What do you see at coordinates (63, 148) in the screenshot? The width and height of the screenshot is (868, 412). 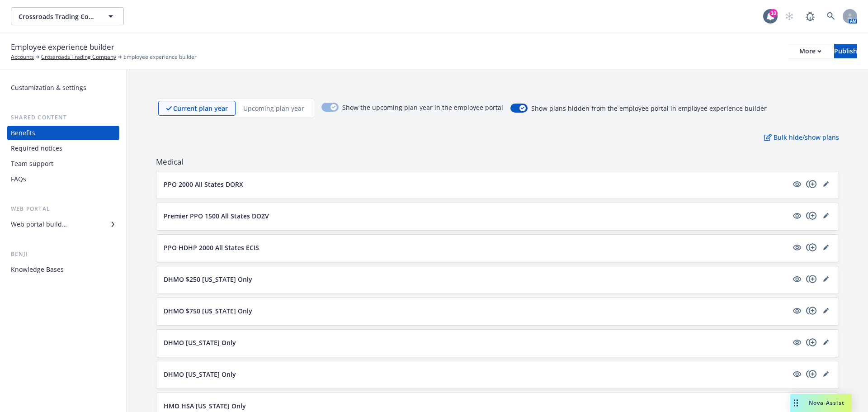 I see `a: Required notices` at bounding box center [63, 148].